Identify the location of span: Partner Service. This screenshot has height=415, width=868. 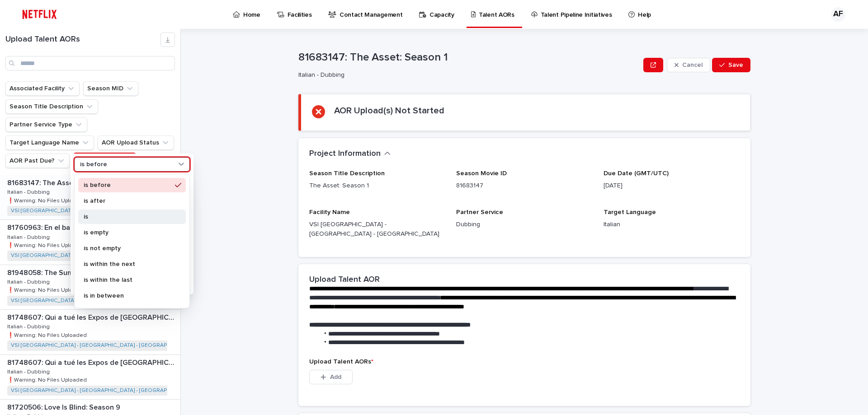
(480, 212).